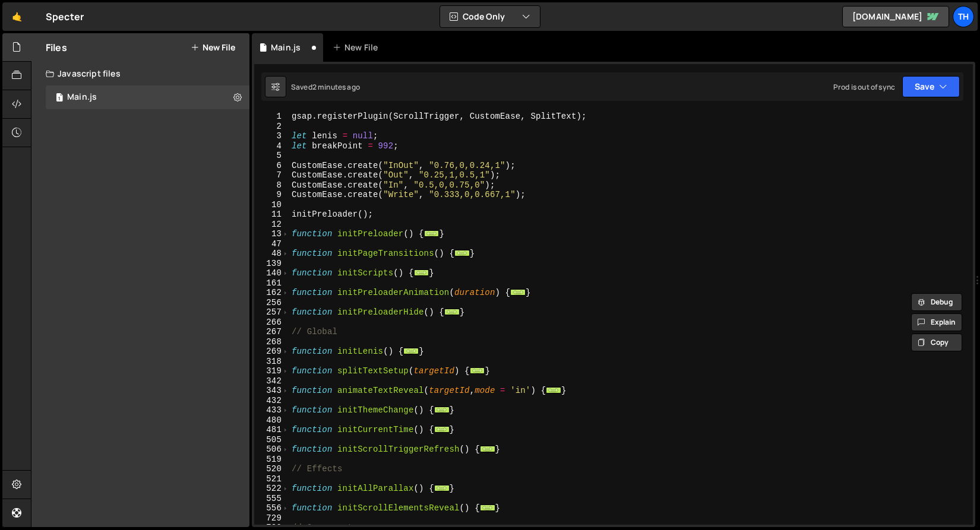 This screenshot has width=980, height=530. What do you see at coordinates (936, 322) in the screenshot?
I see `button: Explain` at bounding box center [936, 322].